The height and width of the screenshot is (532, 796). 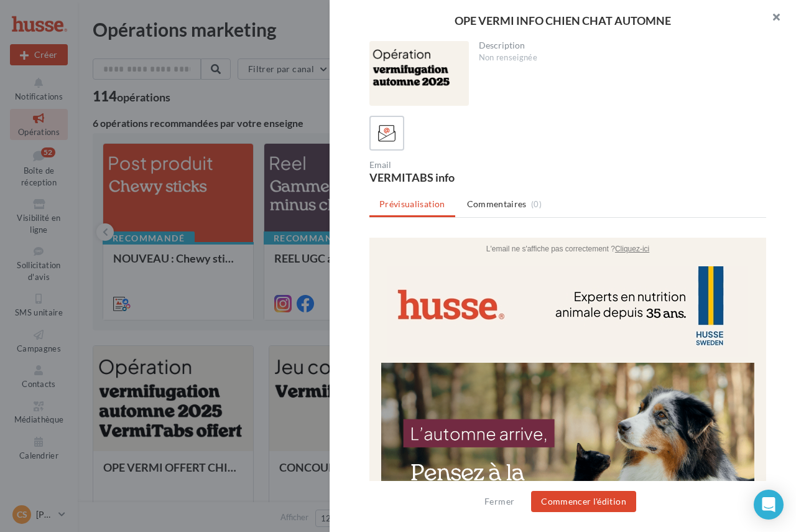 I want to click on span: Commentaires, so click(x=497, y=204).